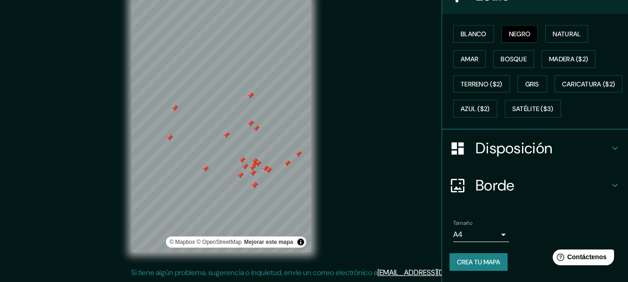 This screenshot has width=628, height=282. What do you see at coordinates (566, 34) in the screenshot?
I see `button: Natural` at bounding box center [566, 34].